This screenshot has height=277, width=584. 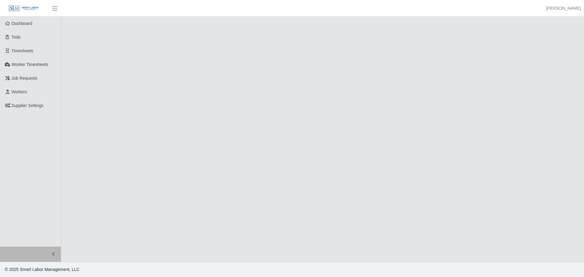 I want to click on span: Supplier Settings, so click(x=28, y=106).